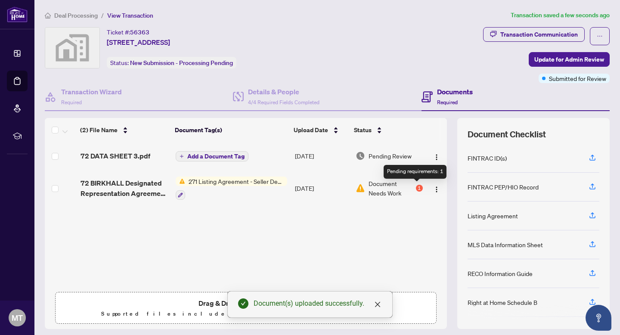 This screenshot has width=620, height=335. Describe the element at coordinates (139, 32) in the screenshot. I see `span: 56363` at that location.